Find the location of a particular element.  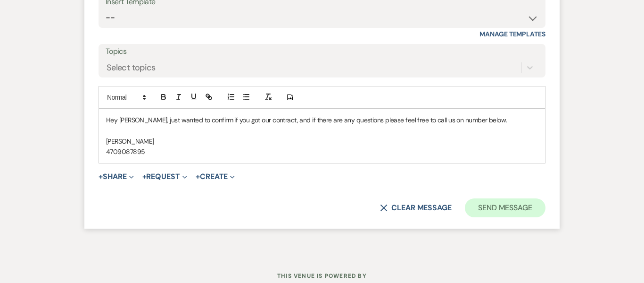

button: Create is located at coordinates (215, 177).